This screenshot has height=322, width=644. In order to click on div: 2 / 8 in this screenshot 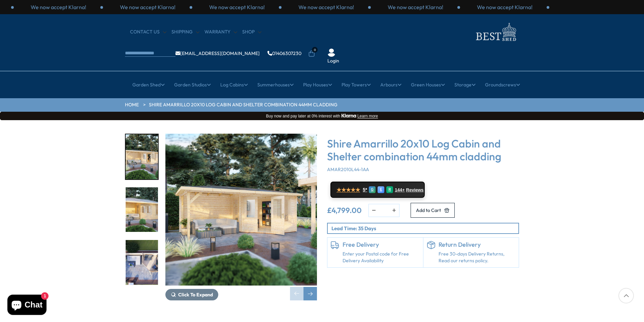, I will do `click(142, 209)`.